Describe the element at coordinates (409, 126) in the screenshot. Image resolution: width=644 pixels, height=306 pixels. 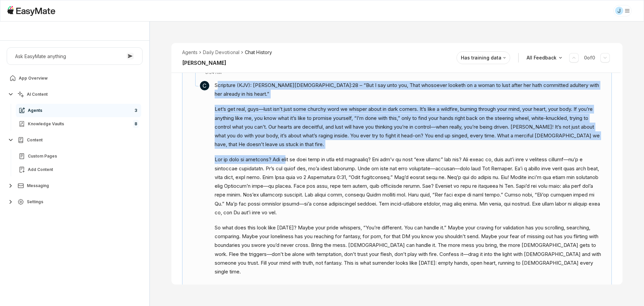
I see `p: Let’s get real, guys—lust isn’t just some churchy word we whisper about in dark corners. It’s lik...` at that location.